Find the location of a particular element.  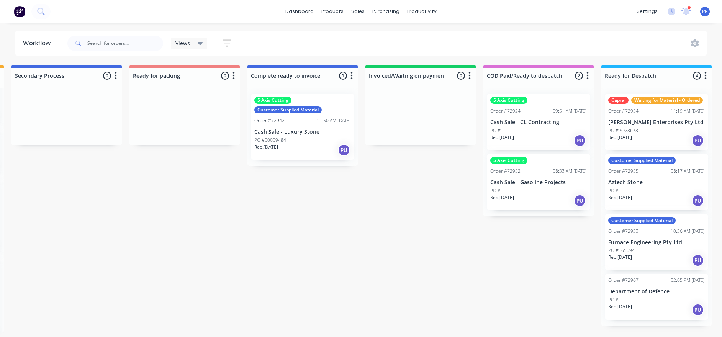

p: PO #00009484 is located at coordinates (270, 140).